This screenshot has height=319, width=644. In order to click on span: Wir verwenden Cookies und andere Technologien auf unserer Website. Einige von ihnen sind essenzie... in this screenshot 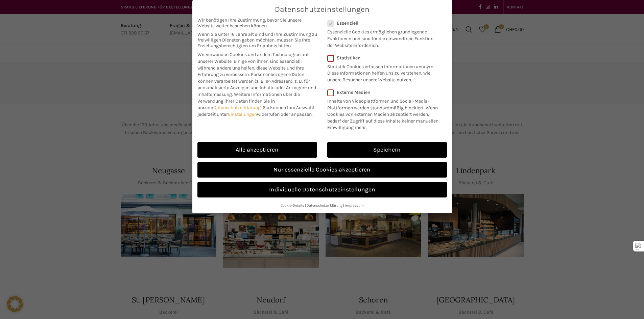, I will do `click(253, 64)`.